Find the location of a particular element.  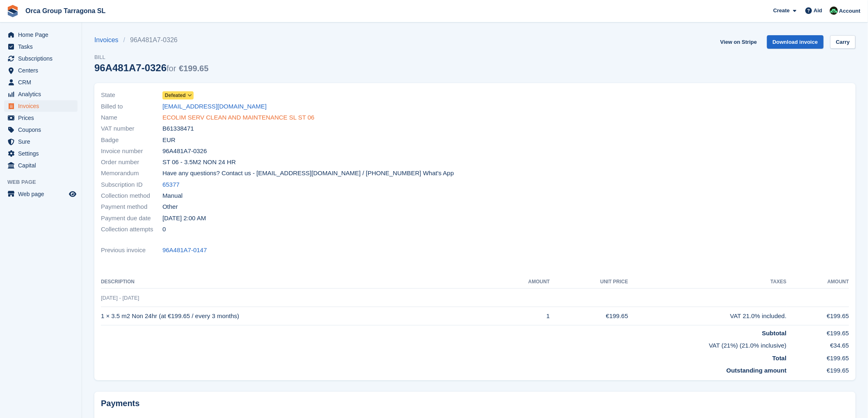

font: Centers is located at coordinates (28, 70).